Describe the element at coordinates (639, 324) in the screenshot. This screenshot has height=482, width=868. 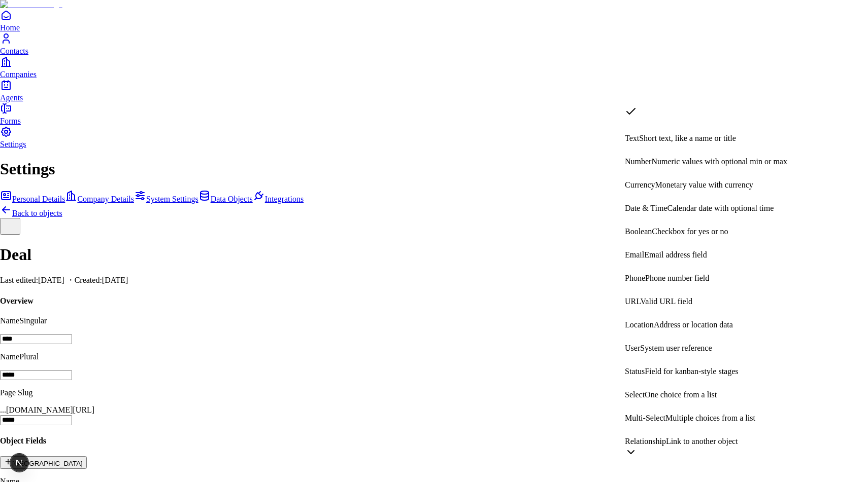
I see `span: Location` at that location.